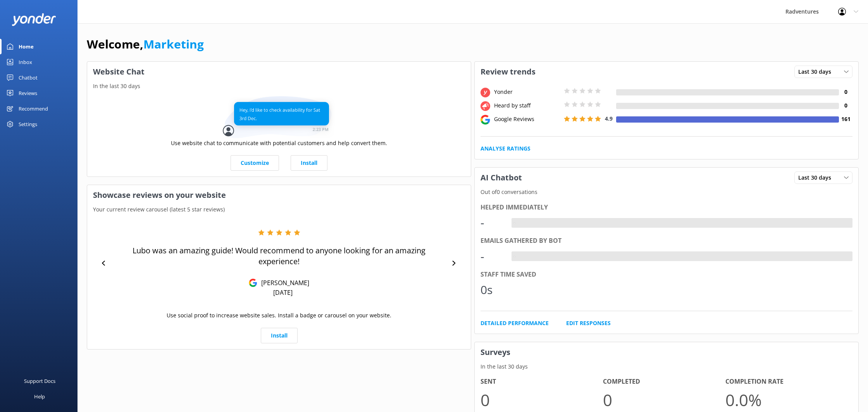  What do you see at coordinates (39, 381) in the screenshot?
I see `div: Support Docs` at bounding box center [39, 381].